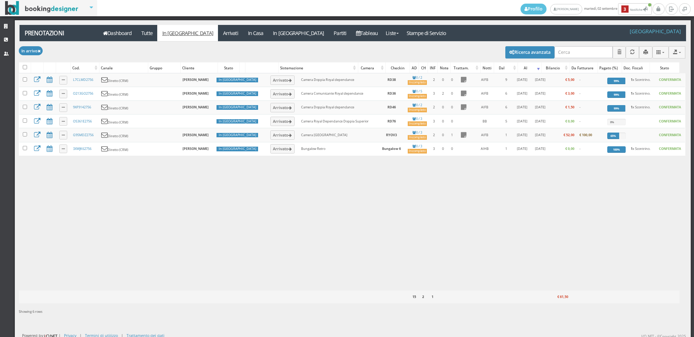  What do you see at coordinates (338, 108) in the screenshot?
I see `td: Camera Doppia Royal dependance` at bounding box center [338, 108].